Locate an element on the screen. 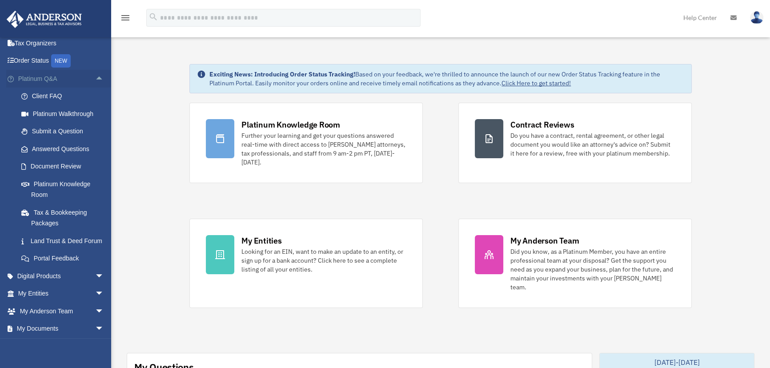  i: search is located at coordinates (153, 17).